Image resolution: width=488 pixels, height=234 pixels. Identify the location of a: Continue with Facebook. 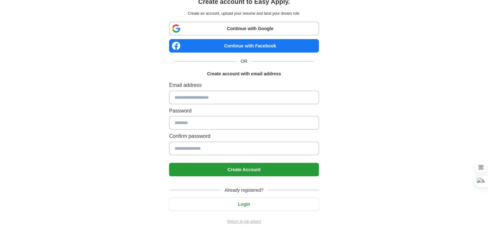
(244, 46).